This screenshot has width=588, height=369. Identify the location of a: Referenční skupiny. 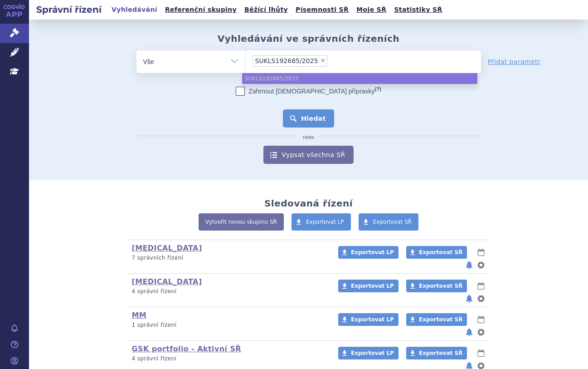
(201, 10).